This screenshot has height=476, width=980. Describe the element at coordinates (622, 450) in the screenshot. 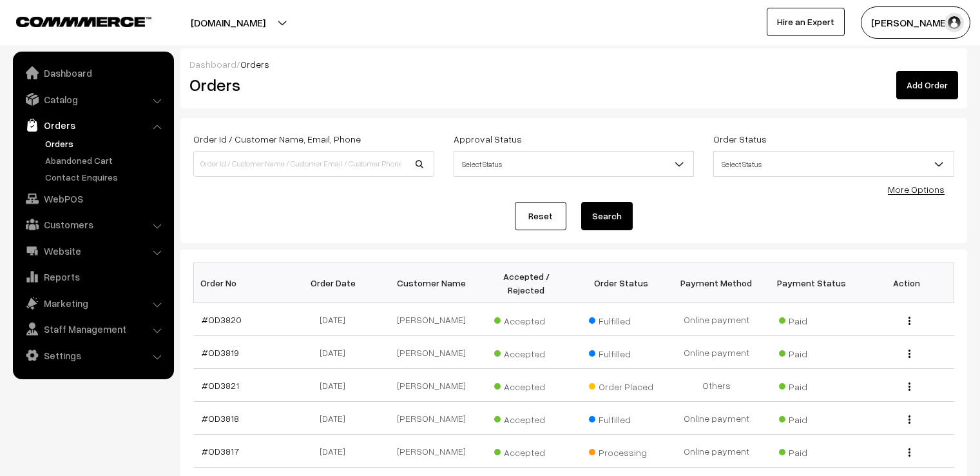

I see `span: Processing` at that location.